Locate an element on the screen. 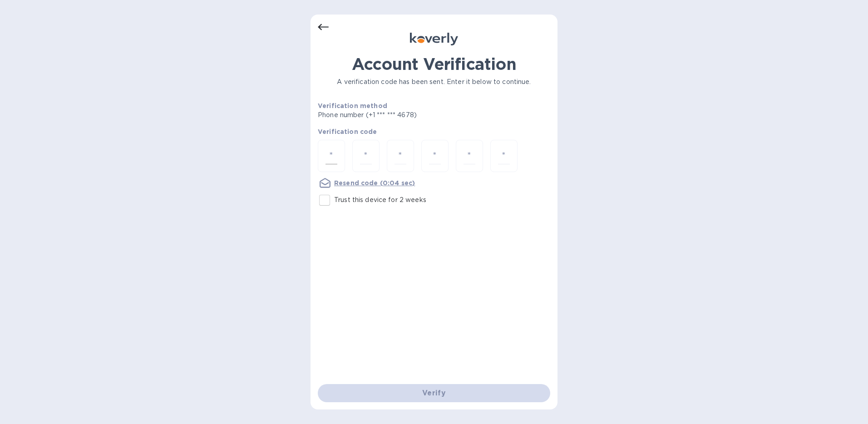 The width and height of the screenshot is (868, 424). u: Resend code (0:04 sec) is located at coordinates (375, 183).